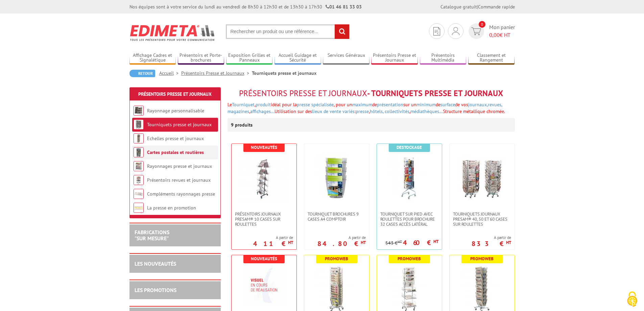 The width and height of the screenshot is (644, 311). Describe the element at coordinates (362, 111) in the screenshot. I see `span: presse` at that location.